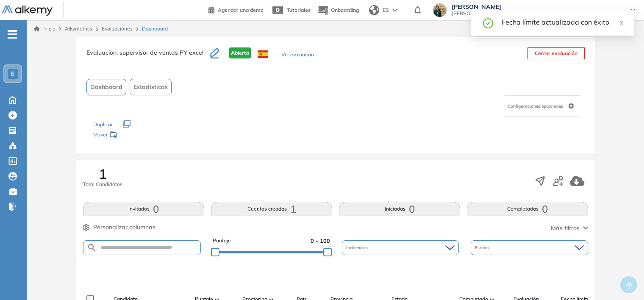  Describe the element at coordinates (151, 87) in the screenshot. I see `button: Estadísticas` at that location.